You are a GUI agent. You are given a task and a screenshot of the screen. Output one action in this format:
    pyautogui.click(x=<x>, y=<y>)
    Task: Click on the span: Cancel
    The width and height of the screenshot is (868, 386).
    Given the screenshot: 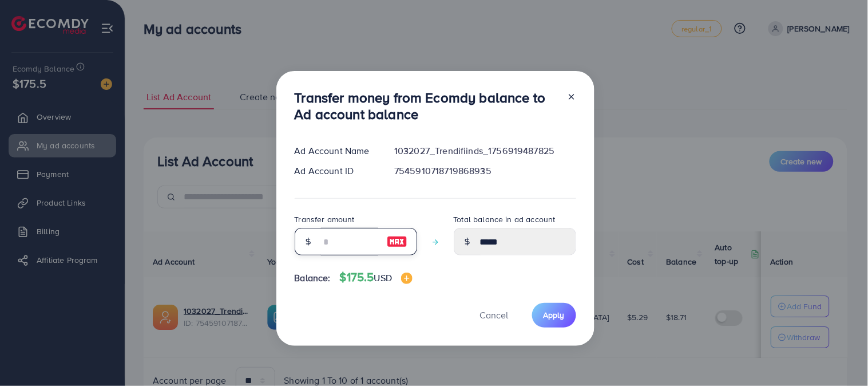 What is the action you would take?
    pyautogui.click(x=495, y=315)
    